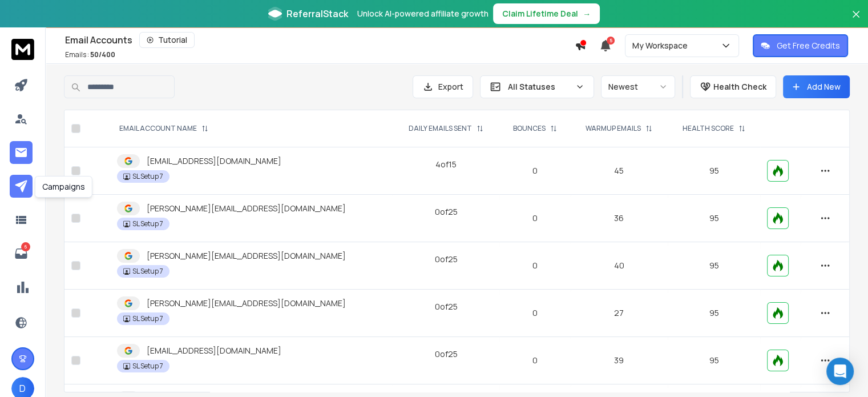 The width and height of the screenshot is (868, 397). Describe the element at coordinates (164, 128) in the screenshot. I see `div: EMAIL ACCOUNT NAME` at that location.